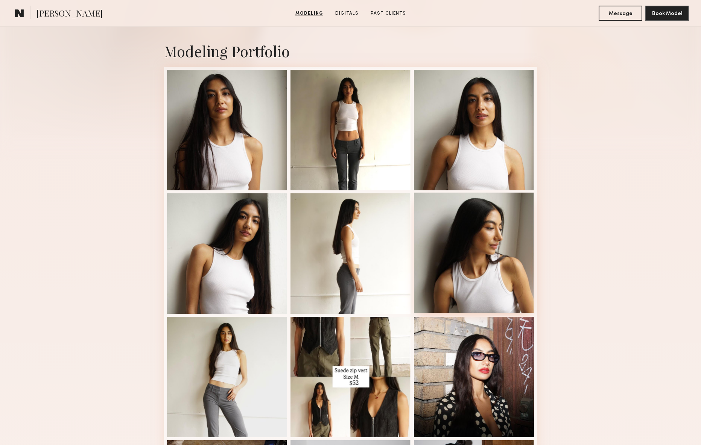 The height and width of the screenshot is (445, 701). What do you see at coordinates (667, 13) in the screenshot?
I see `button: Book Model` at bounding box center [667, 13].